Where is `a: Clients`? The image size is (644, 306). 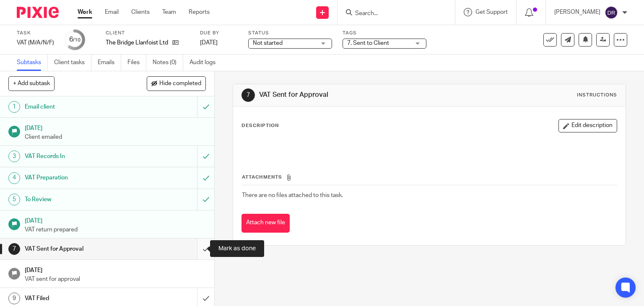
a: Clients is located at coordinates (141, 12).